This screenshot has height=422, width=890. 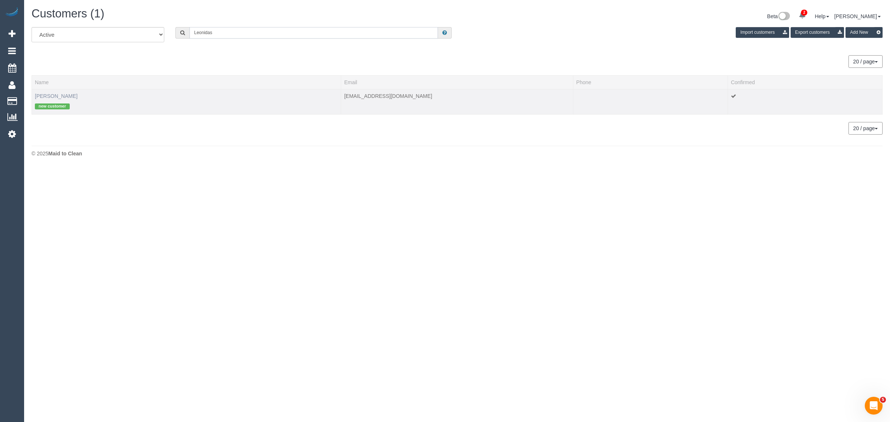 What do you see at coordinates (805, 82) in the screenshot?
I see `th: Confirmed` at bounding box center [805, 82].